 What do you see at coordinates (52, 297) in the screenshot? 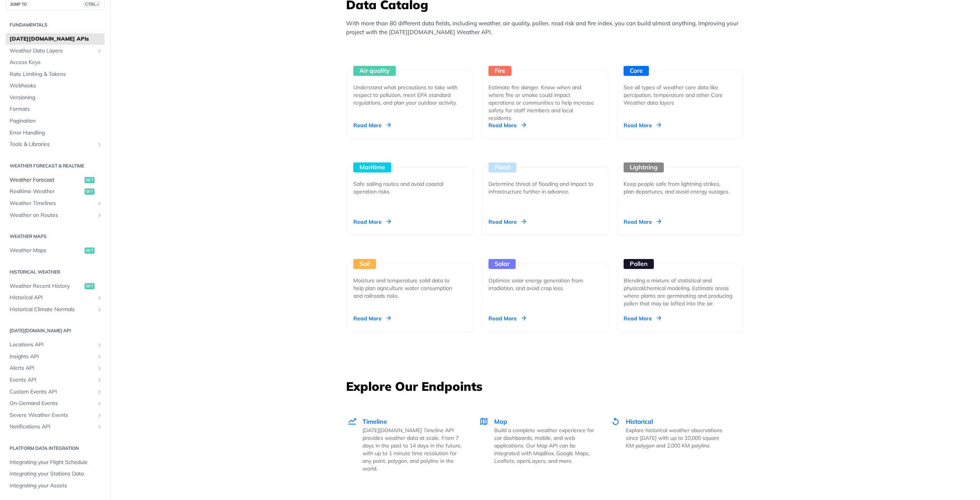
I see `span: Historical API` at bounding box center [52, 297].